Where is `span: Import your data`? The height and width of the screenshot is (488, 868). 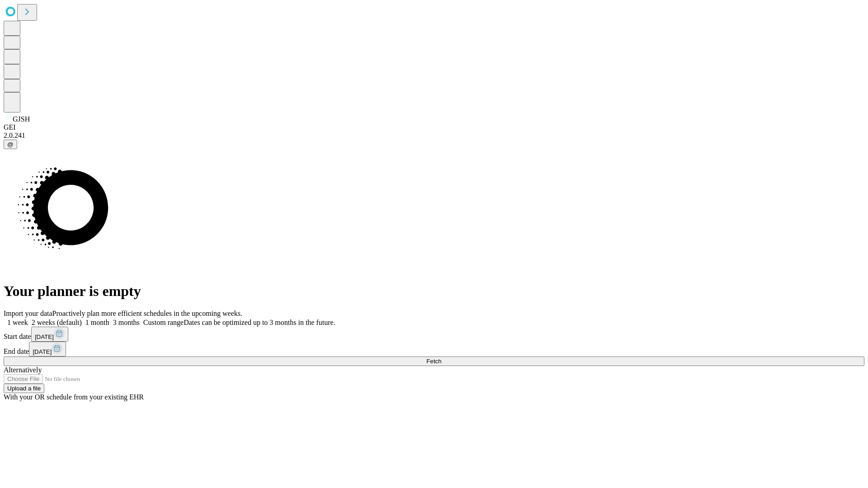 span: Import your data is located at coordinates (28, 313).